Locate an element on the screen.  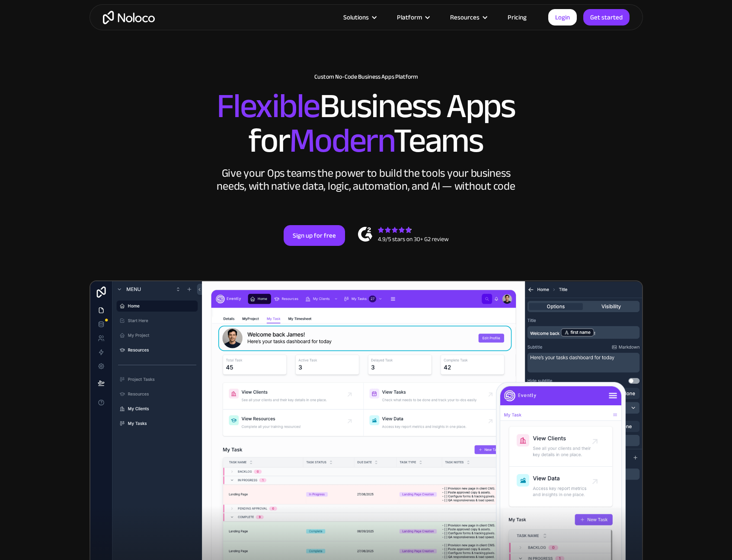
a: home is located at coordinates (129, 17).